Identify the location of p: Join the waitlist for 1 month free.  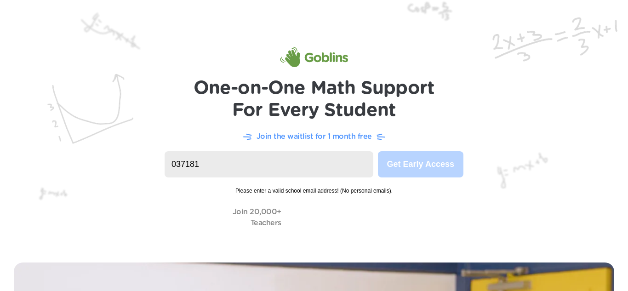
(314, 137).